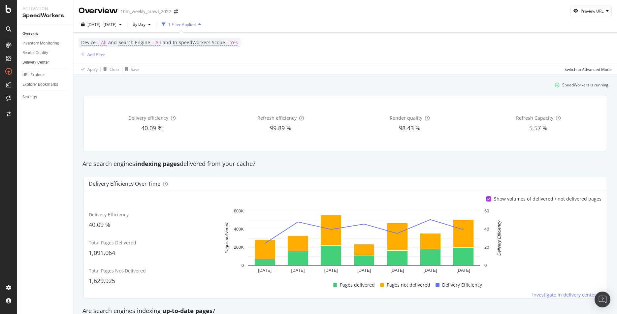 This screenshot has width=617, height=314. What do you see at coordinates (102, 281) in the screenshot?
I see `span: 1,629,925` at bounding box center [102, 281].